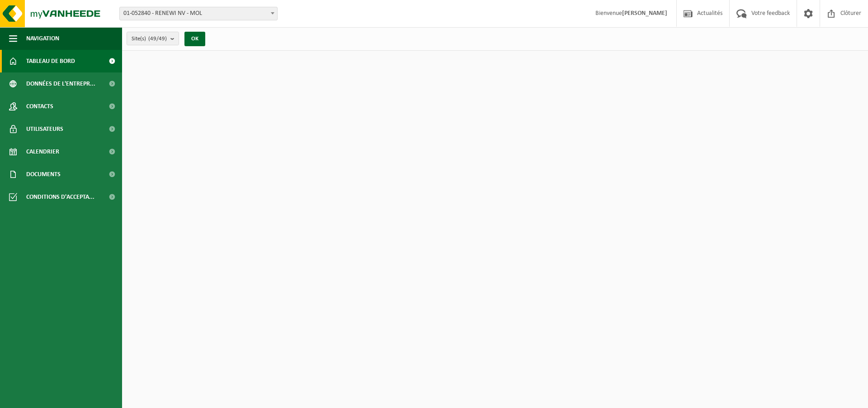  What do you see at coordinates (153, 38) in the screenshot?
I see `button: Site(s)(49/49)` at bounding box center [153, 38].